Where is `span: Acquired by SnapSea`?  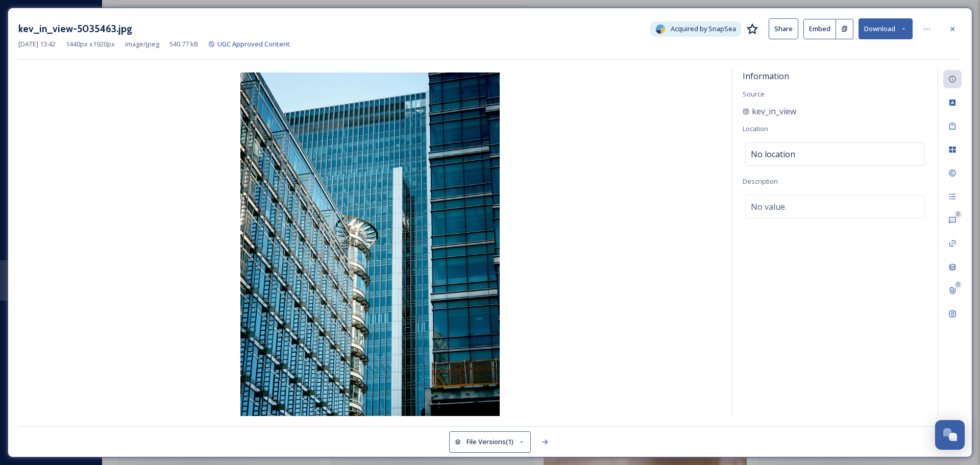 span: Acquired by SnapSea is located at coordinates (704, 28).